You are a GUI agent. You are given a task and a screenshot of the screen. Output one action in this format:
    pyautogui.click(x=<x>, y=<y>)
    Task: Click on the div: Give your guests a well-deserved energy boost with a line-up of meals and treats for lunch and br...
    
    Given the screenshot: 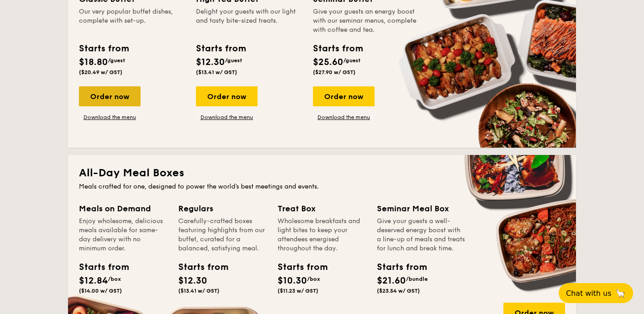 What is the action you would take?
    pyautogui.click(x=421, y=235)
    